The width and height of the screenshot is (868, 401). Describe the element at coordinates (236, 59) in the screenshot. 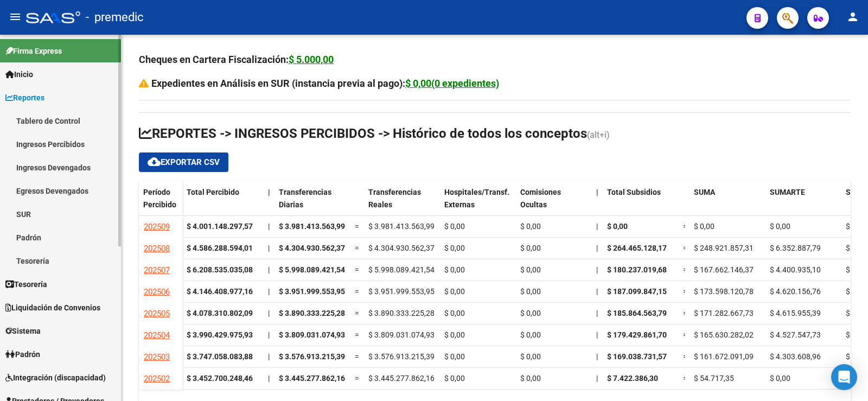

I see `strong: Cheques en Cartera Fiscalización:` at that location.